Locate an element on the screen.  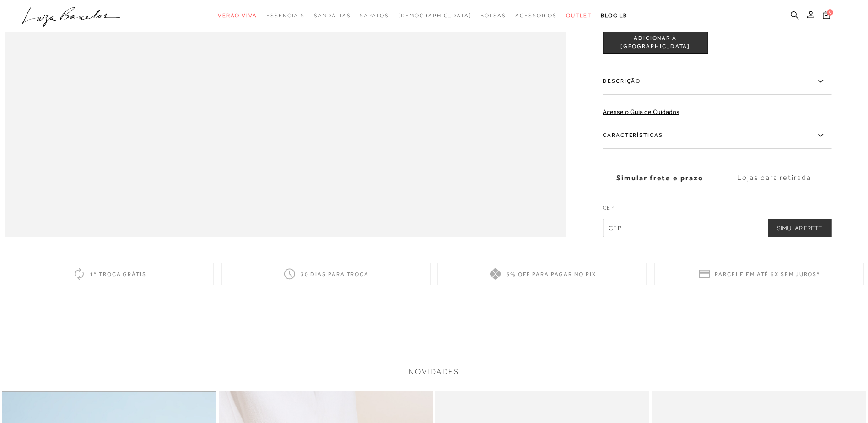
label: Simular frete e prazo is located at coordinates (659, 178).